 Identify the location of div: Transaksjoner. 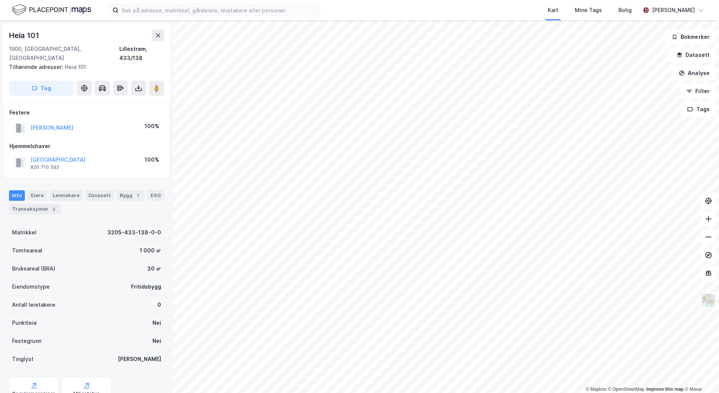
(35, 209).